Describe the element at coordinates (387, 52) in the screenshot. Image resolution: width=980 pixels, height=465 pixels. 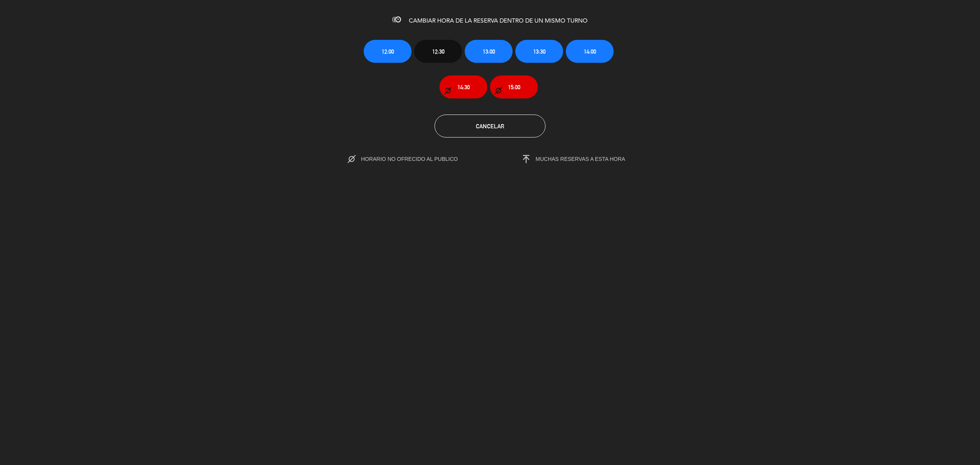
I see `button: 12:00` at that location.